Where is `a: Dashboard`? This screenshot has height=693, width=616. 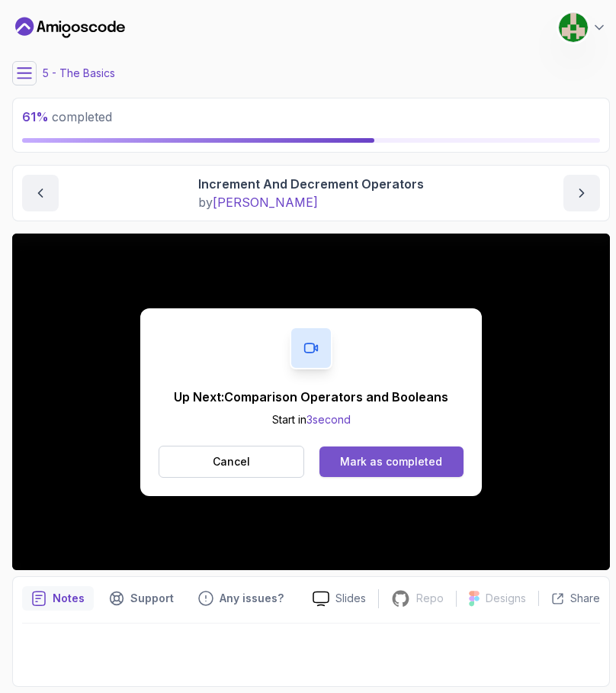 a: Dashboard is located at coordinates (70, 28).